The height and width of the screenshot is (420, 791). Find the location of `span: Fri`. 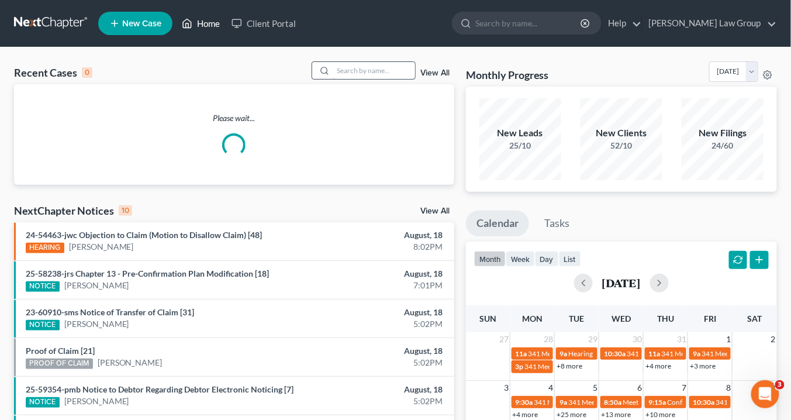

span: Fri is located at coordinates (710, 318).